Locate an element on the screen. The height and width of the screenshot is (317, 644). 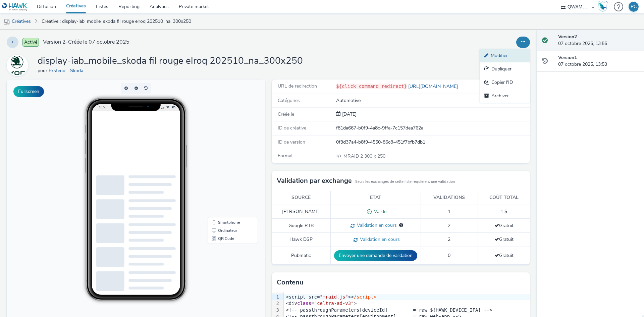
code: ${click_command_redirect} is located at coordinates (371, 86).